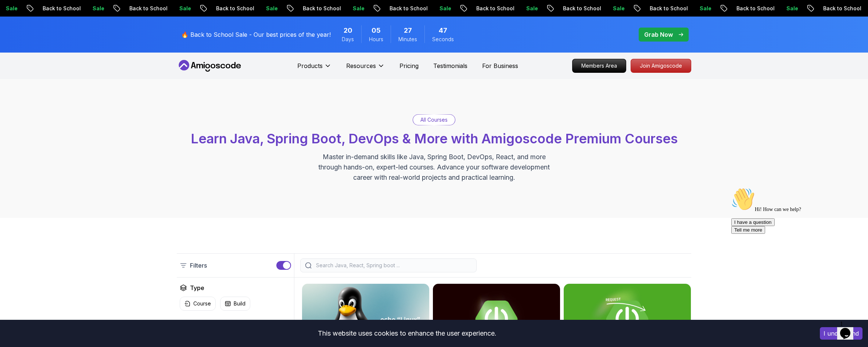 The width and height of the screenshot is (868, 347). I want to click on span: Seconds, so click(442, 39).